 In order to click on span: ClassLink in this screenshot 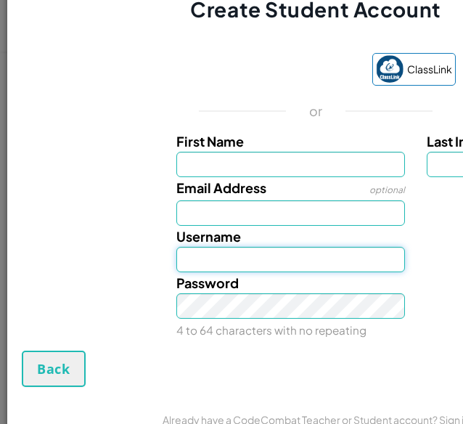, I will do `click(430, 69)`.